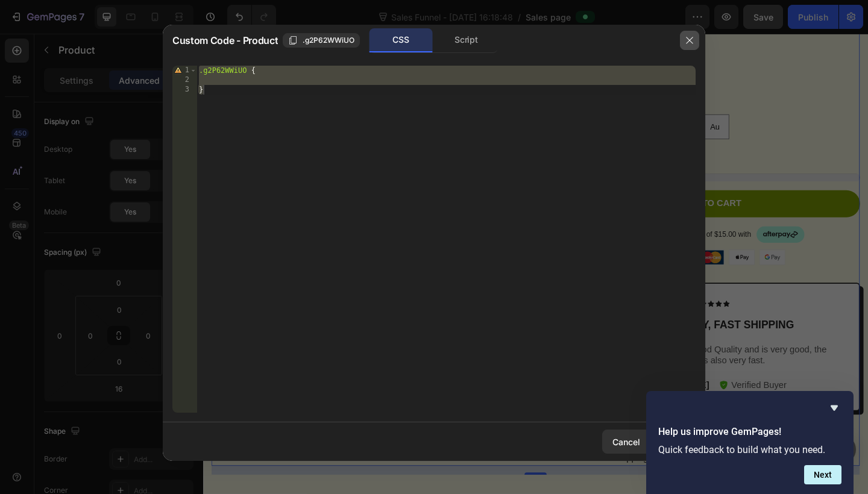 This screenshot has height=494, width=868. Describe the element at coordinates (552, 185) in the screenshot. I see `div: Add to cart` at that location.